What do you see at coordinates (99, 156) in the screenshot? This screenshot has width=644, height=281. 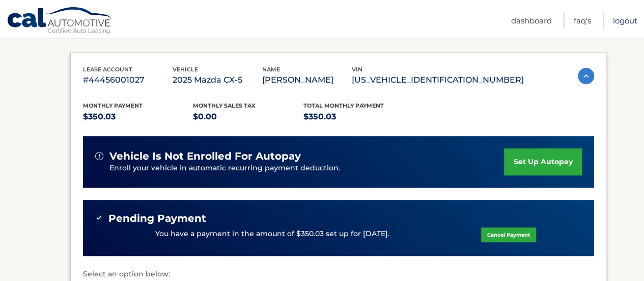 I see `img: alert-white.svg` at bounding box center [99, 156].